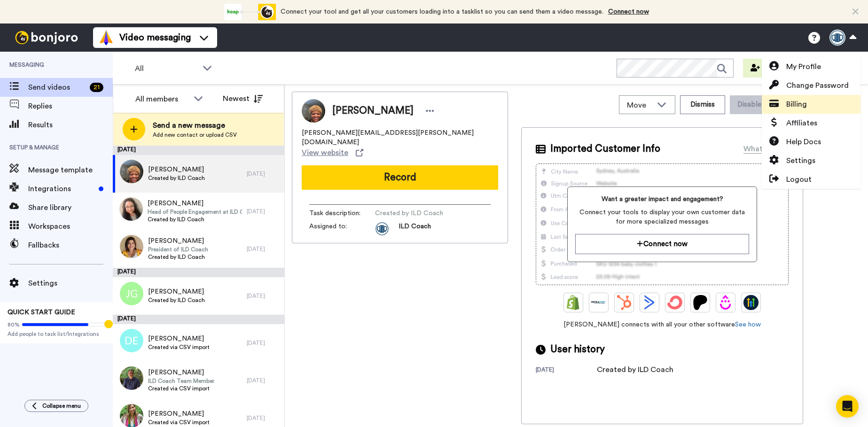 Image resolution: width=868 pixels, height=427 pixels. What do you see at coordinates (155, 38) in the screenshot?
I see `span: Video messaging` at bounding box center [155, 38].